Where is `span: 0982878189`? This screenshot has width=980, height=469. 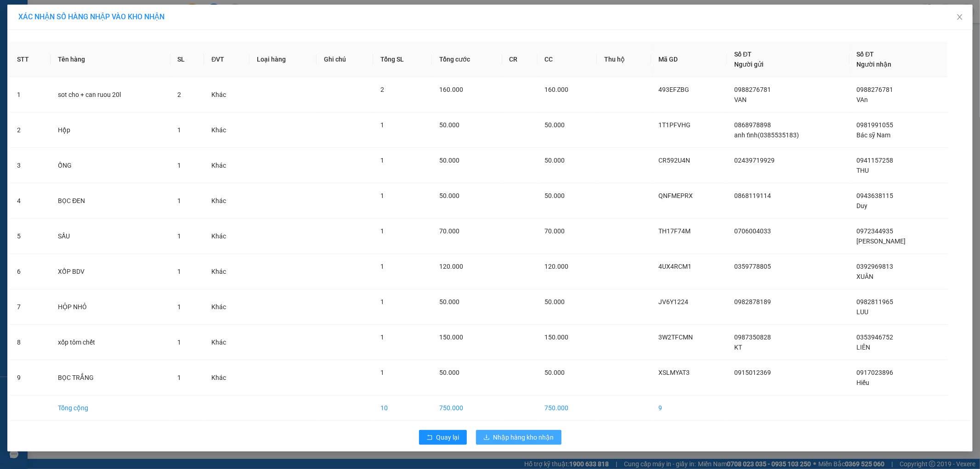
span: 0982878189 is located at coordinates (753, 301).